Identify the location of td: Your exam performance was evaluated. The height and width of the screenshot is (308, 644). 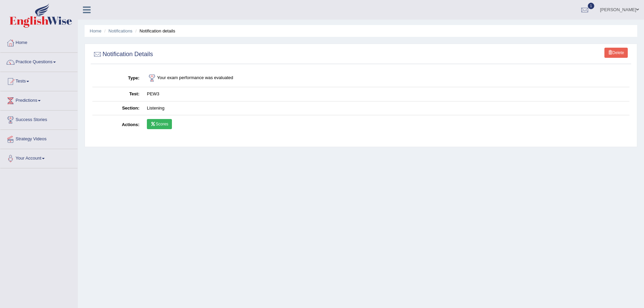
(386, 78).